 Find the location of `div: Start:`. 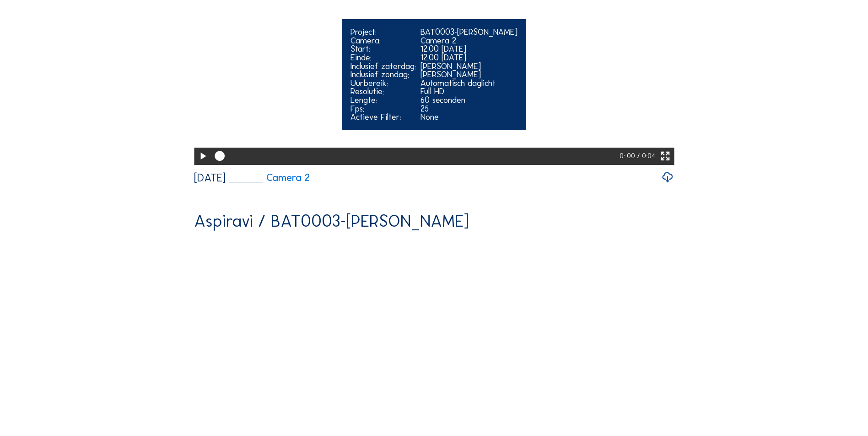

div: Start: is located at coordinates (383, 49).